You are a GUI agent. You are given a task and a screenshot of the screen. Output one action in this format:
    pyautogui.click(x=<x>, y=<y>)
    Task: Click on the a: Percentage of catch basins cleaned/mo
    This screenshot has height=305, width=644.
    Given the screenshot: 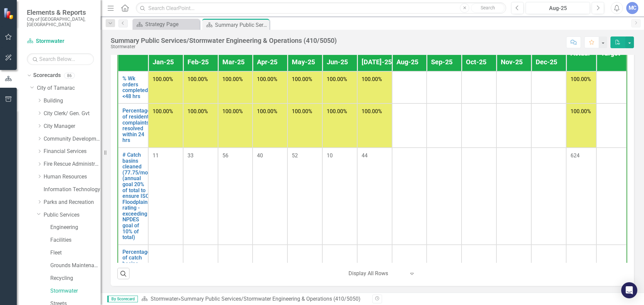 What is the action you would take?
    pyautogui.click(x=137, y=261)
    